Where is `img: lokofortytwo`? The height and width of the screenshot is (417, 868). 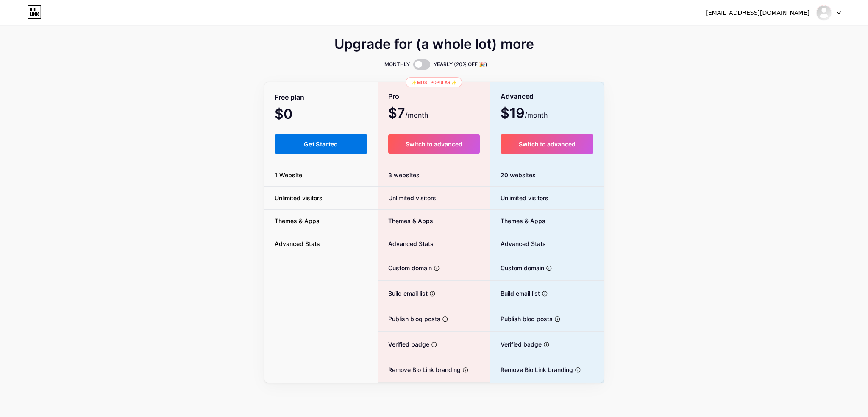 img: lokofortytwo is located at coordinates (824, 13).